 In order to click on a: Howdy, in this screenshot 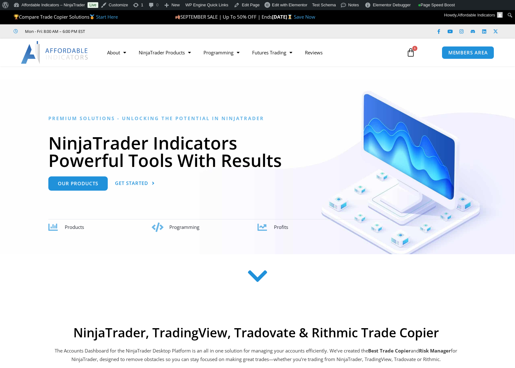, I will do `click(474, 15)`.